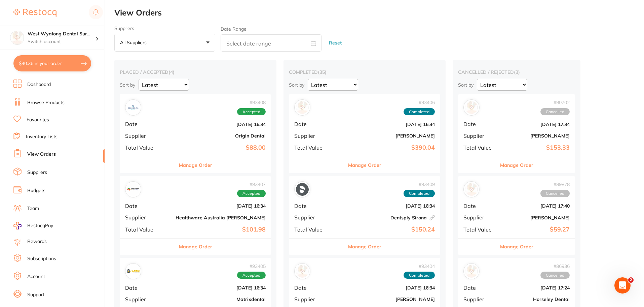 The height and width of the screenshot is (307, 644). I want to click on img: Restocq Logo, so click(35, 13).